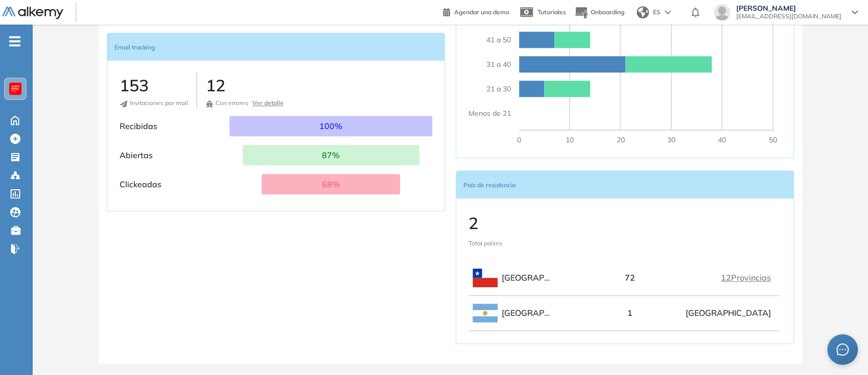  I want to click on span: Agendar una demo, so click(482, 12).